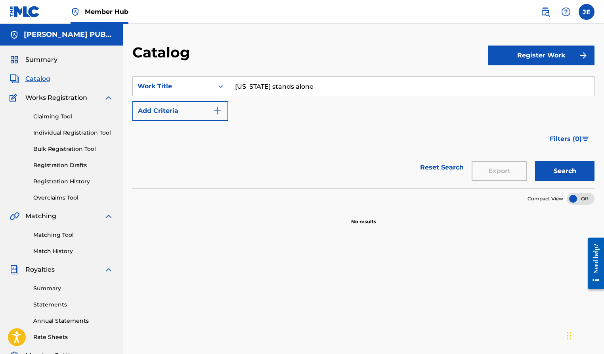 The height and width of the screenshot is (354, 604). What do you see at coordinates (73, 305) in the screenshot?
I see `a: Statements` at bounding box center [73, 305].